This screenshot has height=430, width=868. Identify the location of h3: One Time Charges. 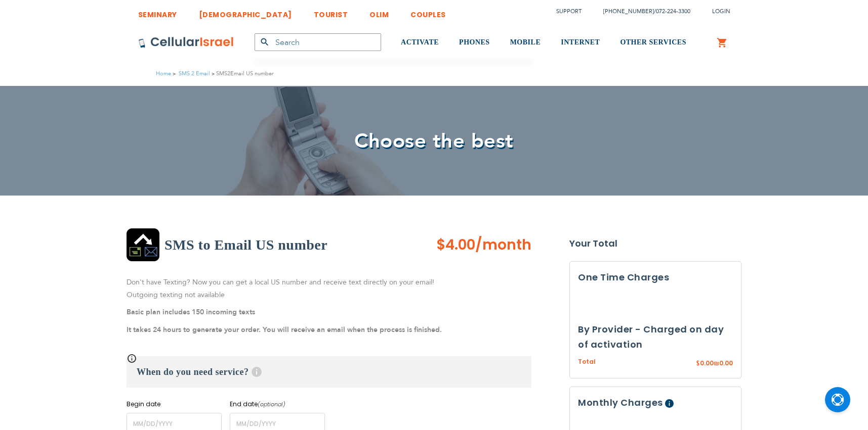
(656, 278).